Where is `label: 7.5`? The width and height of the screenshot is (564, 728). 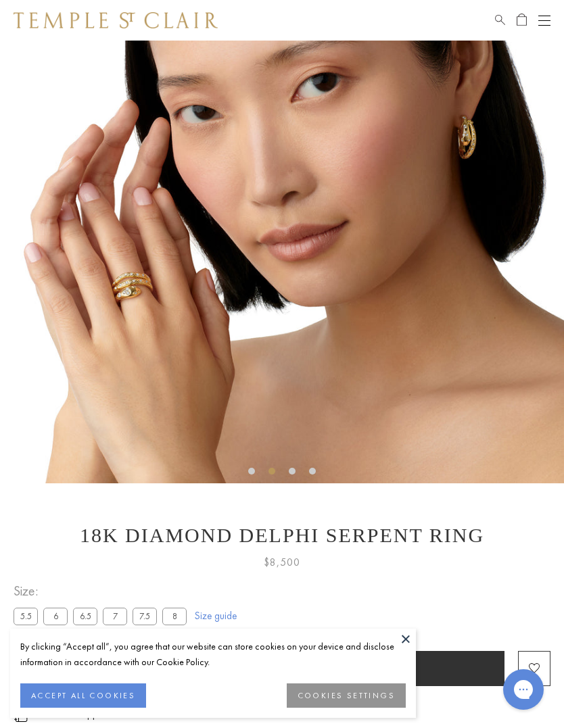 label: 7.5 is located at coordinates (145, 615).